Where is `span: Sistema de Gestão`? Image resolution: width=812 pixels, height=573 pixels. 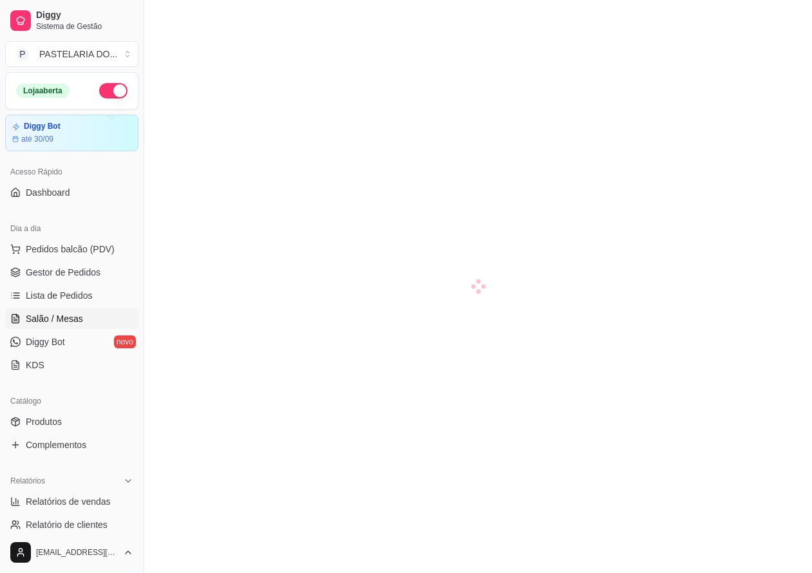
span: Sistema de Gestão is located at coordinates (84, 26).